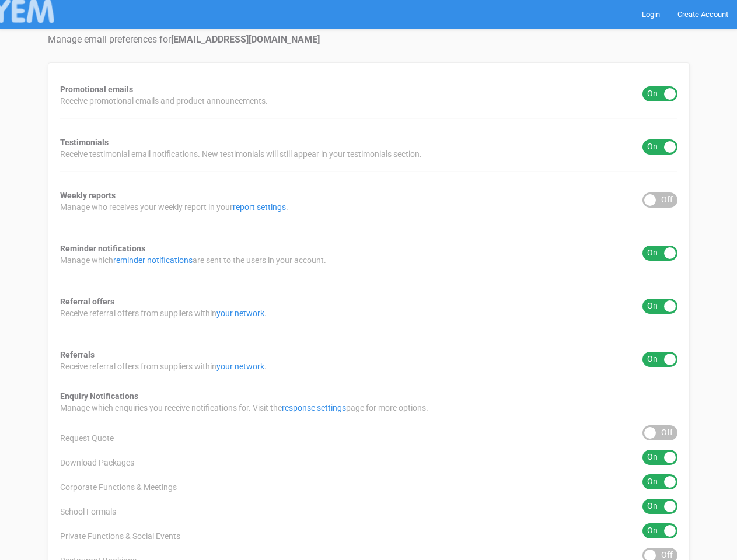 The height and width of the screenshot is (560, 737). What do you see at coordinates (368, 40) in the screenshot?
I see `h4: Manage email preferences for` at bounding box center [368, 40].